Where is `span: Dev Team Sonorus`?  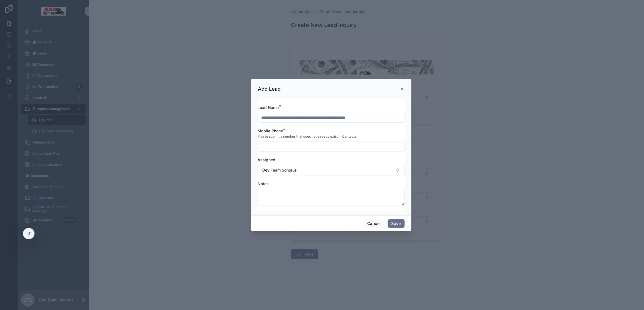 span: Dev Team Sonorus is located at coordinates (280, 170).